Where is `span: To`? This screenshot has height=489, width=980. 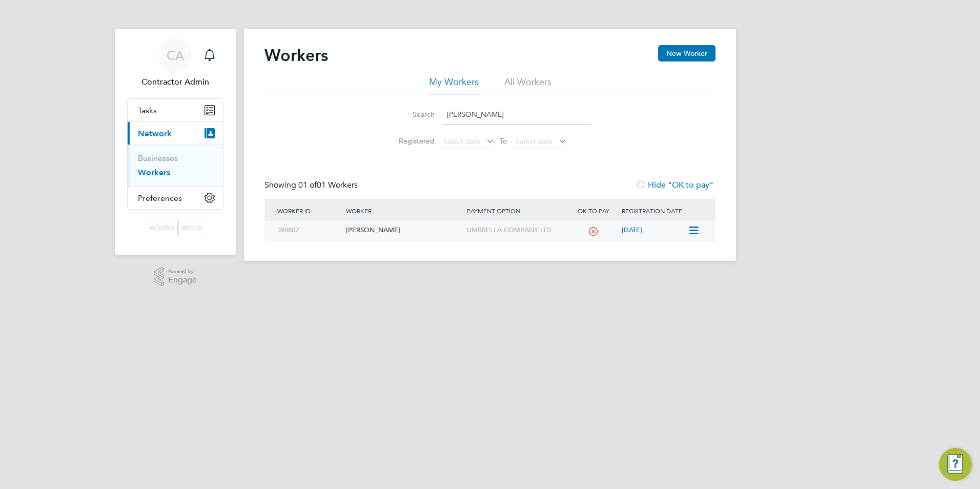 span: To is located at coordinates (504, 141).